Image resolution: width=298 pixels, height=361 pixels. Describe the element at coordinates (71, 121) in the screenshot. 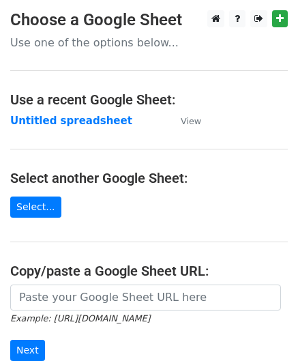

I see `a: Untitled spreadsheet` at that location.